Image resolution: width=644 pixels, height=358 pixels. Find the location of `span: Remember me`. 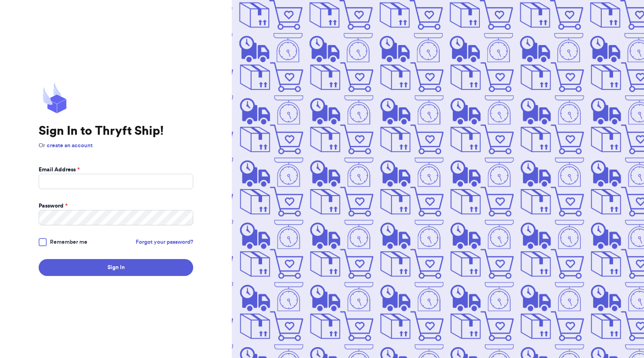

span: Remember me is located at coordinates (68, 242).